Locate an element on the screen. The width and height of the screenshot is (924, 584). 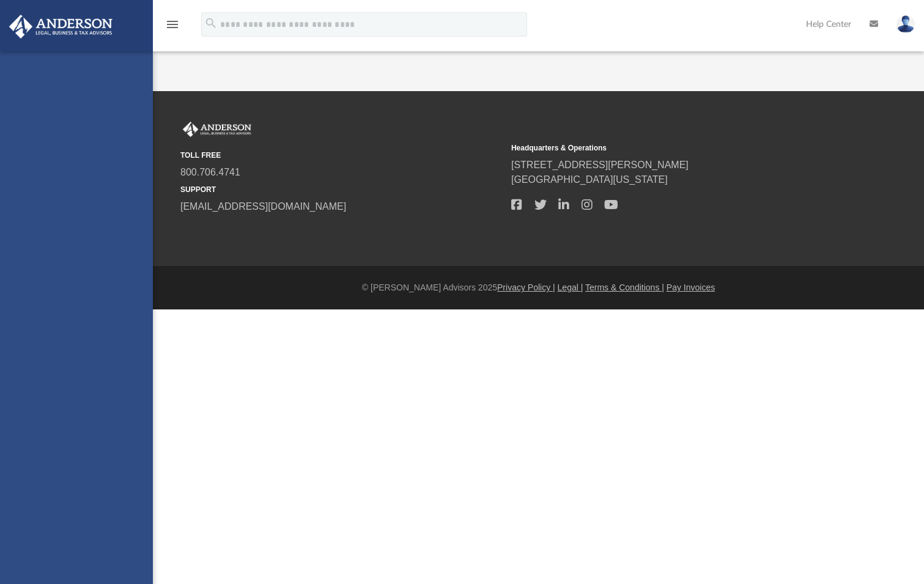
small: TOLL FREE is located at coordinates (342, 155).